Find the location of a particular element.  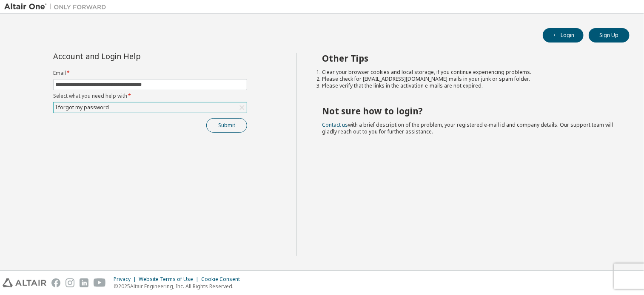

div: Account and Login Help is located at coordinates (130, 56).